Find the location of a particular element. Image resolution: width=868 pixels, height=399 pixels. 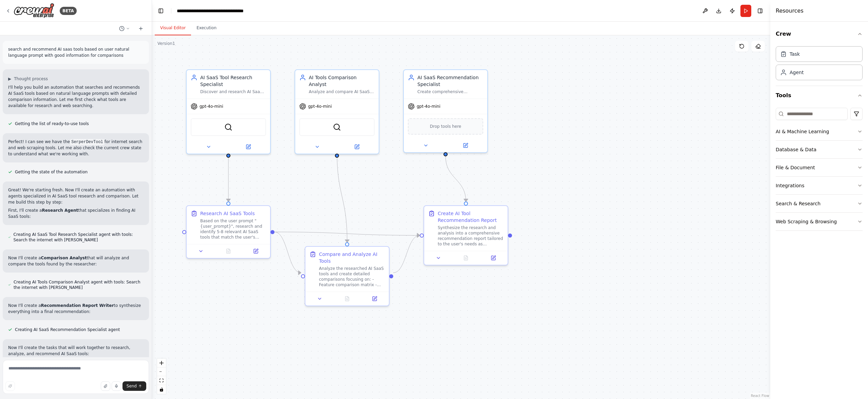

p: Now I'll create the tasks that will work together to research, analyze, and recommend AI SaaS tools: is located at coordinates (75, 350).